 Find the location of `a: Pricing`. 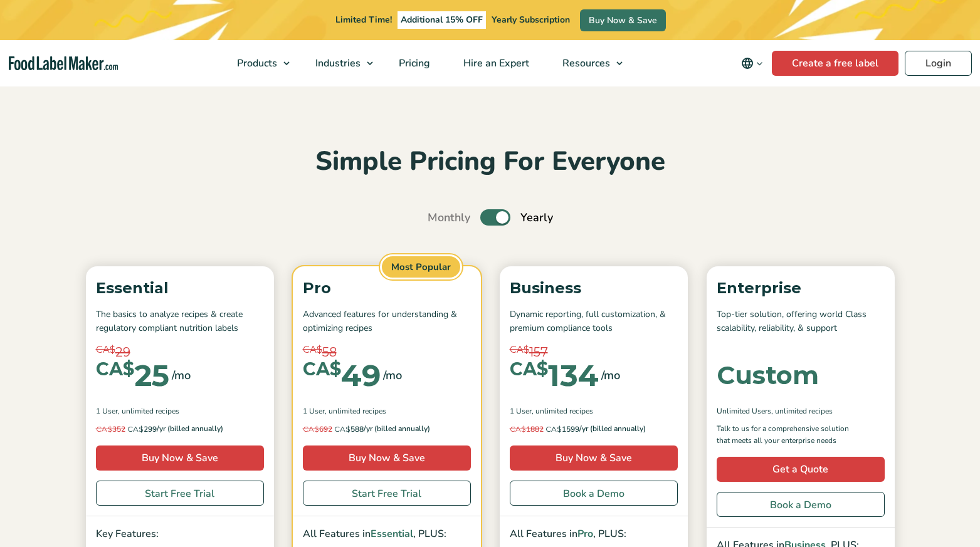

a: Pricing is located at coordinates (413, 63).